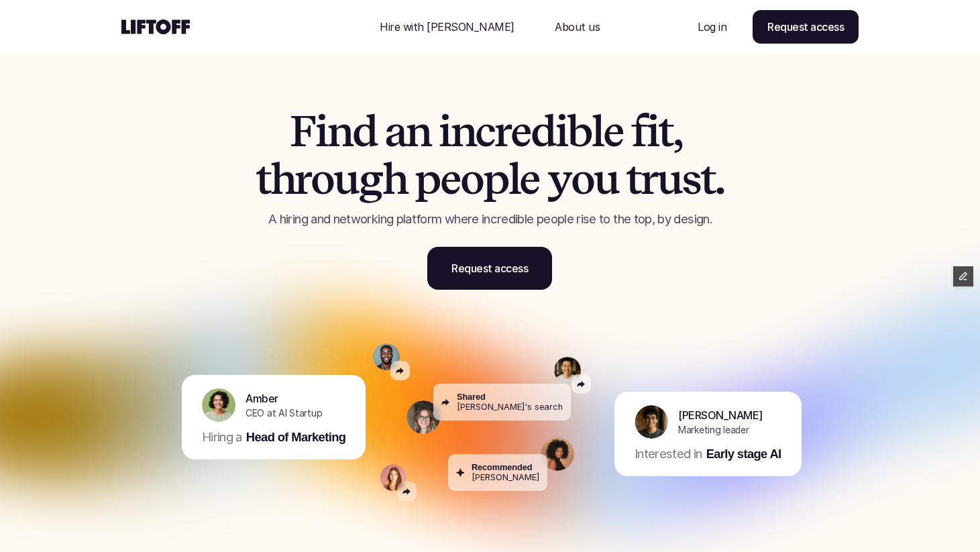 This screenshot has height=552, width=980. I want to click on p: Log in, so click(711, 27).